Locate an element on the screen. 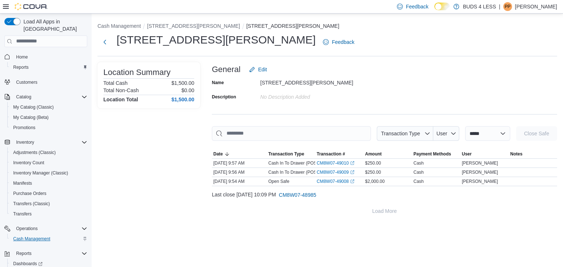 The width and height of the screenshot is (563, 267). h6: Total Non-Cash is located at coordinates (121, 90).